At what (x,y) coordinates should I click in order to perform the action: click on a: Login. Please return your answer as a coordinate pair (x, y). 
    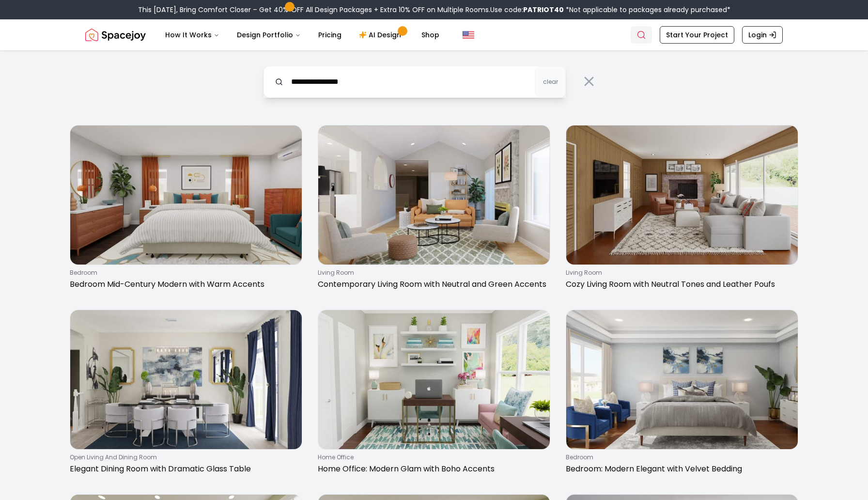
    Looking at the image, I should click on (763, 35).